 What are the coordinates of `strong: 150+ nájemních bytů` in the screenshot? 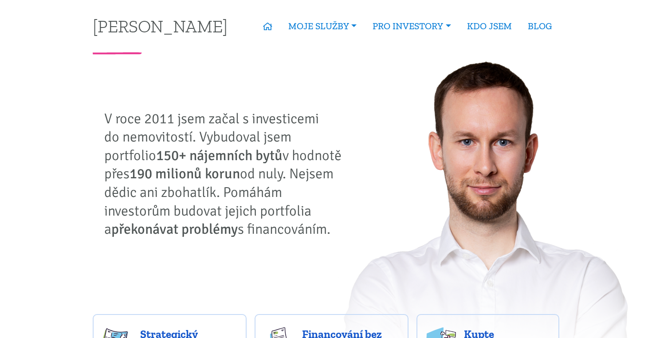 It's located at (219, 155).